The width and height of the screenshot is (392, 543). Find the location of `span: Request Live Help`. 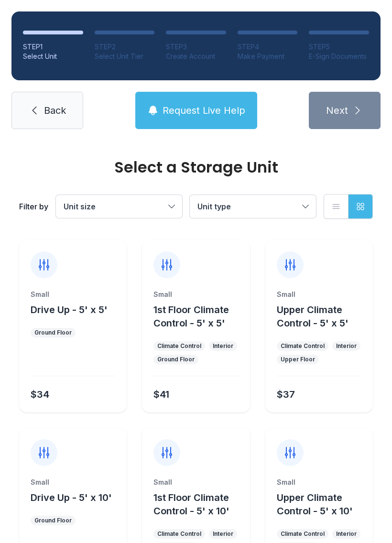

span: Request Live Help is located at coordinates (203, 111).